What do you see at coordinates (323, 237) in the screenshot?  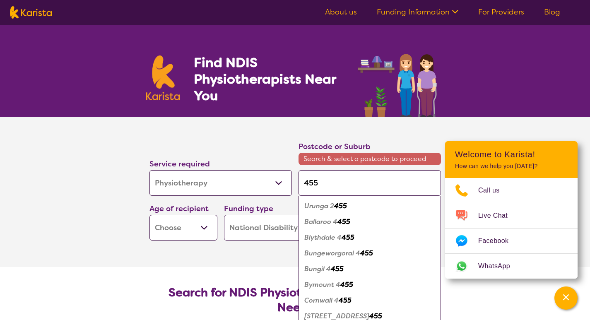 I see `em: Blythdale 4` at bounding box center [323, 237].